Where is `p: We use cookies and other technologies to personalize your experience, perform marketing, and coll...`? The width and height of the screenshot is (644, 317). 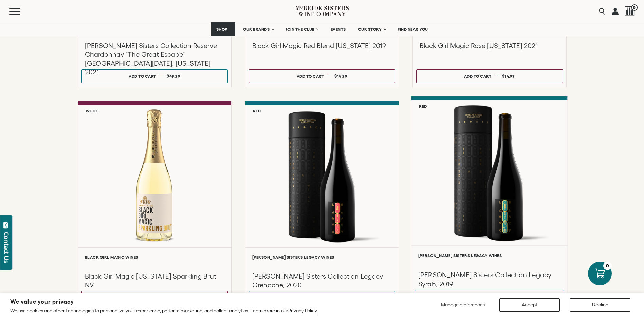 p: We use cookies and other technologies to personalize your experience, perform marketing, and coll... is located at coordinates (164, 311).